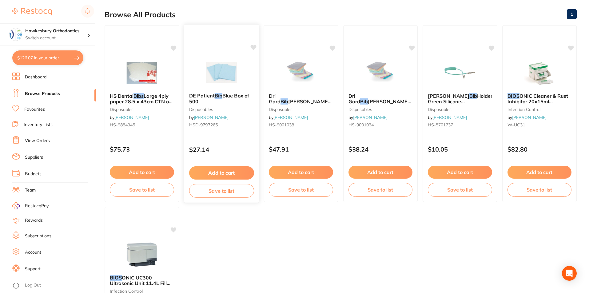 Image resolution: width=589 pixels, height=293 pixels. What do you see at coordinates (34, 109) in the screenshot?
I see `a: Favourites` at bounding box center [34, 109].